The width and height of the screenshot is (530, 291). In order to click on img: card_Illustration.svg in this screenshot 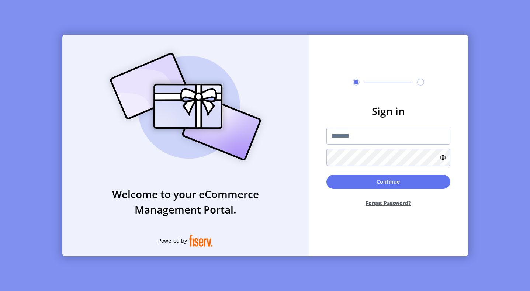, I will do `click(185, 107)`.